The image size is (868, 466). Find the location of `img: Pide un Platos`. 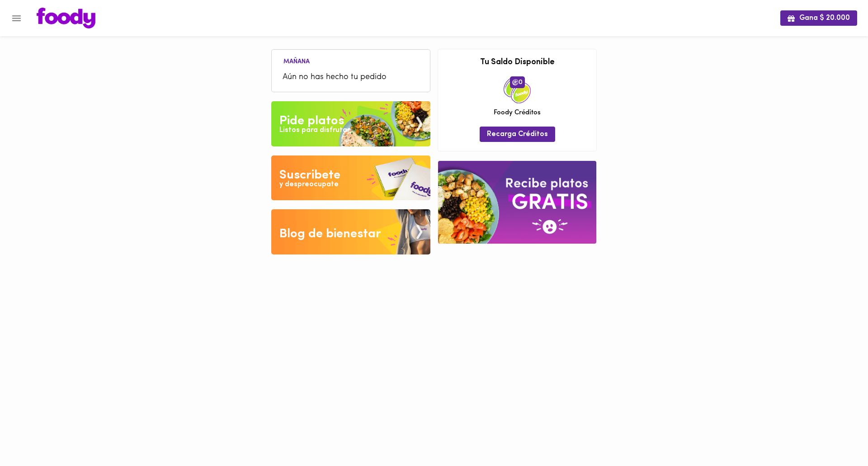

img: Pide un Platos is located at coordinates (351, 124).